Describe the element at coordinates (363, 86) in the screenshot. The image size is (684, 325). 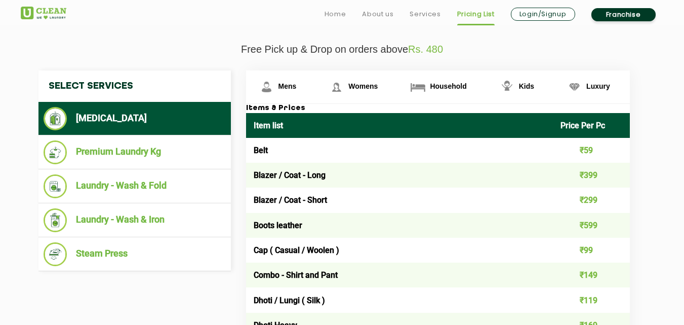
I see `span: Womens` at that location.